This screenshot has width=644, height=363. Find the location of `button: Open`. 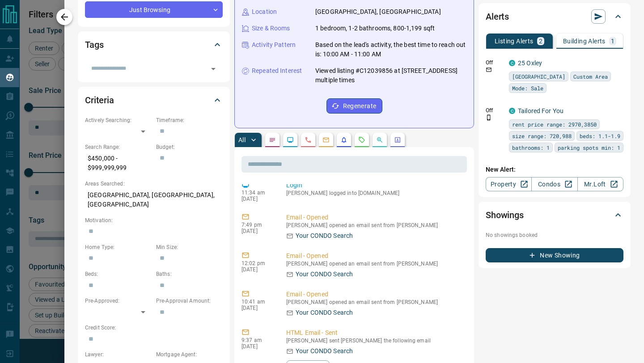

button: Open is located at coordinates (213, 69).